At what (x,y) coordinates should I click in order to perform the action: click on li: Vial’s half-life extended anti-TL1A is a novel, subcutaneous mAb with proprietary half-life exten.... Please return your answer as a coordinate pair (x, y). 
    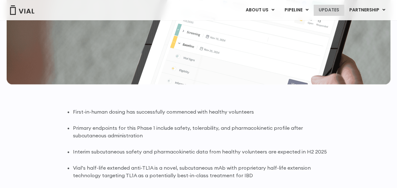
    Looking at the image, I should click on (203, 171).